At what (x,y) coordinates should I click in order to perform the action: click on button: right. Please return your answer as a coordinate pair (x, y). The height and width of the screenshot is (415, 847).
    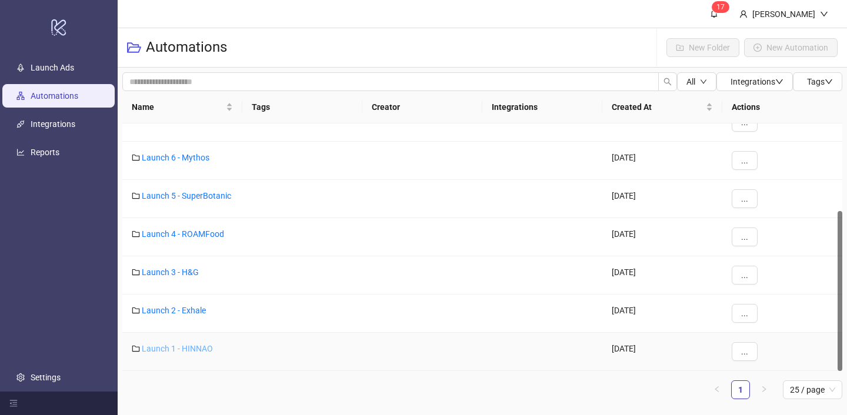
    Looking at the image, I should click on (764, 390).